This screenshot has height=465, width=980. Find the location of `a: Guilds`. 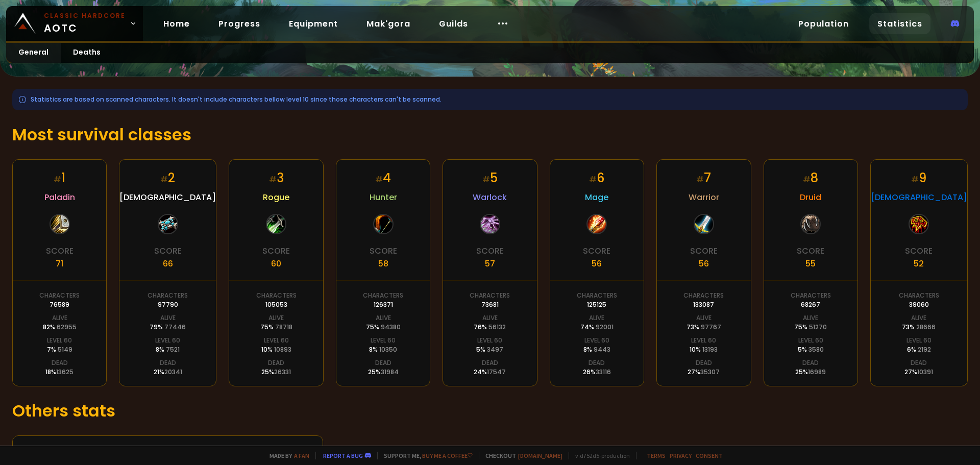

a: Guilds is located at coordinates (453, 23).